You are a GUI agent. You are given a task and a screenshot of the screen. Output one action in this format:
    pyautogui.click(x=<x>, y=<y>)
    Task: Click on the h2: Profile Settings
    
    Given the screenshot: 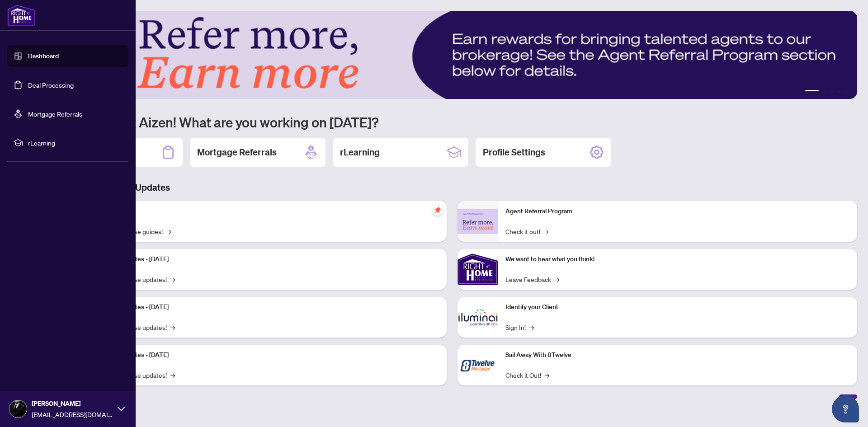 What is the action you would take?
    pyautogui.click(x=514, y=152)
    